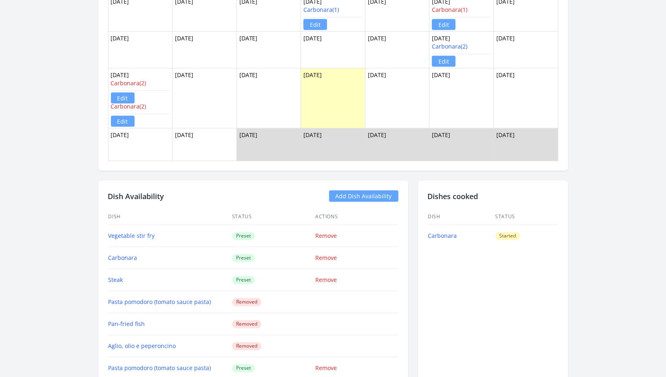 The image size is (666, 377). What do you see at coordinates (493, 196) in the screenshot?
I see `h2: Dishes cooked` at bounding box center [493, 196].